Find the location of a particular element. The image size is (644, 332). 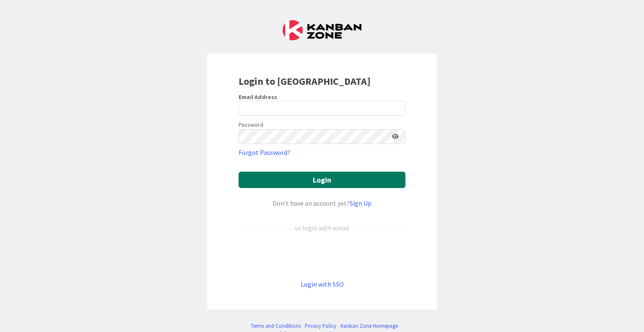

a: Sign Up is located at coordinates (361, 203).